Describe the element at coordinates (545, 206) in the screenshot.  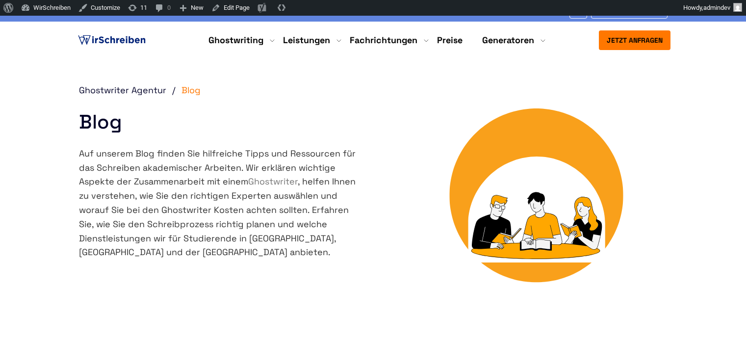
I see `img: Blog` at that location.